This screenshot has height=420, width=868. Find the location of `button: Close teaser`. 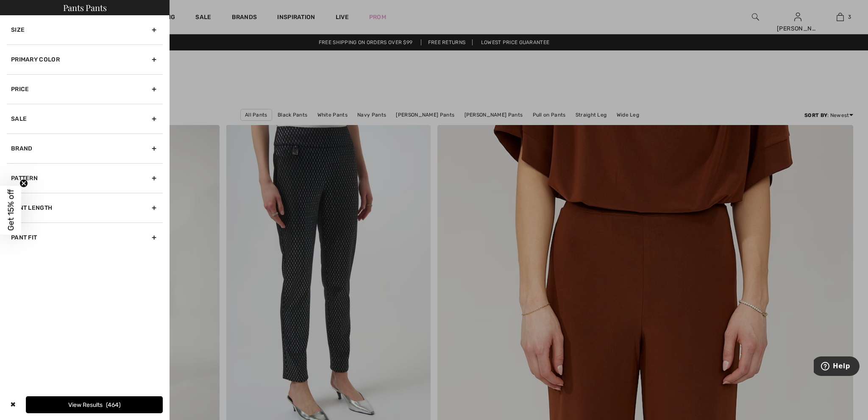

button: Close teaser is located at coordinates (24, 183).